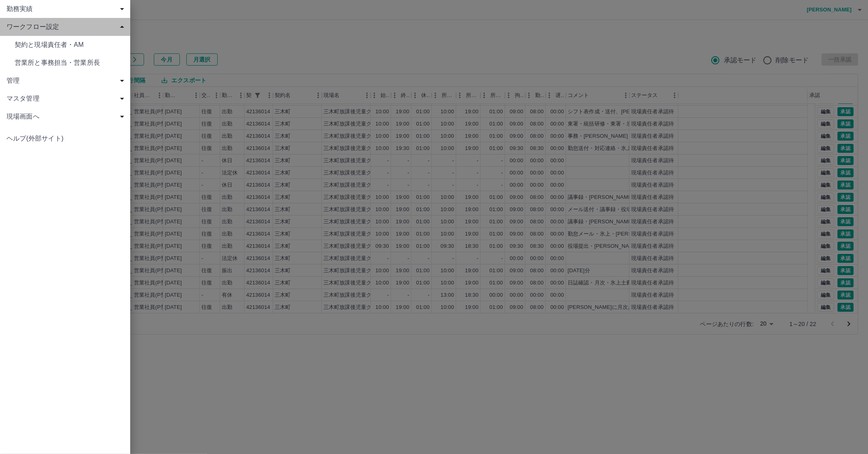  What do you see at coordinates (67, 116) in the screenshot?
I see `span: 現場画面へ` at bounding box center [67, 116].